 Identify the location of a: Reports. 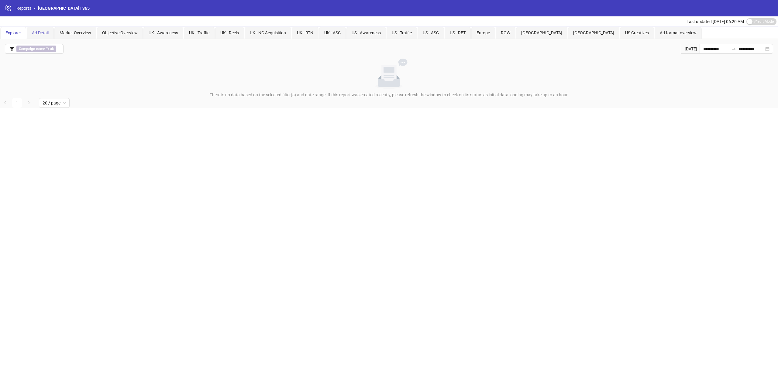
(24, 8).